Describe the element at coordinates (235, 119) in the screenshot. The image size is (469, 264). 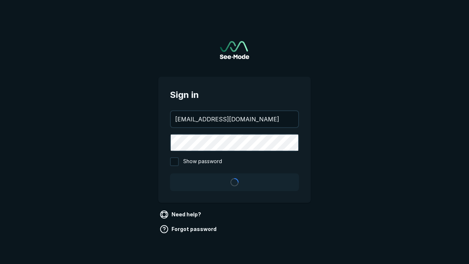
I see `input: your@email.com` at that location.